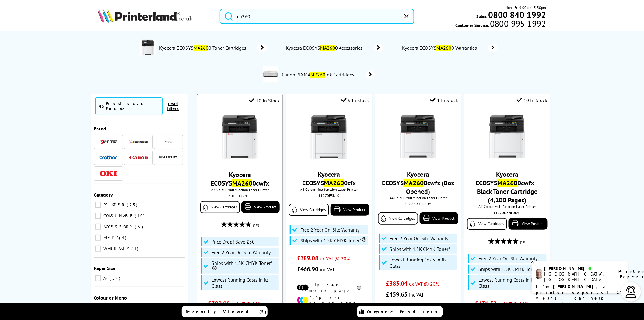  What do you see at coordinates (213, 48) in the screenshot?
I see `a: Kyocera ECOSYSMA2600 Toner Cartridges` at bounding box center [213, 48].